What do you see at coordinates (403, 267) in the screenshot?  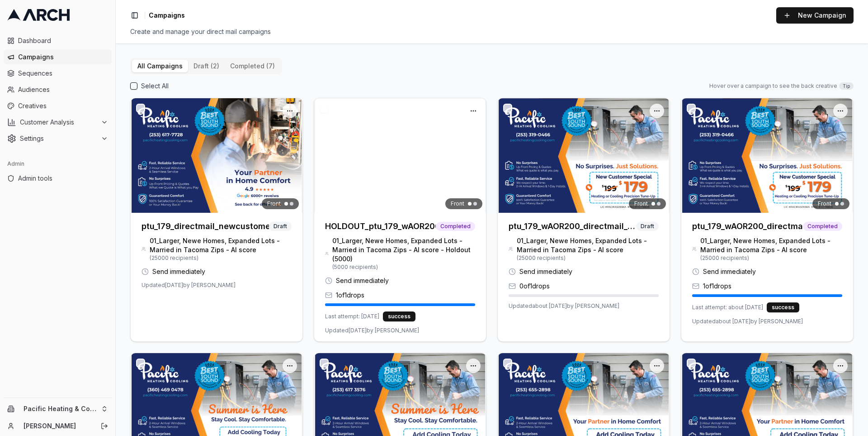 I see `span: ( 5000 recipients)` at bounding box center [403, 267].